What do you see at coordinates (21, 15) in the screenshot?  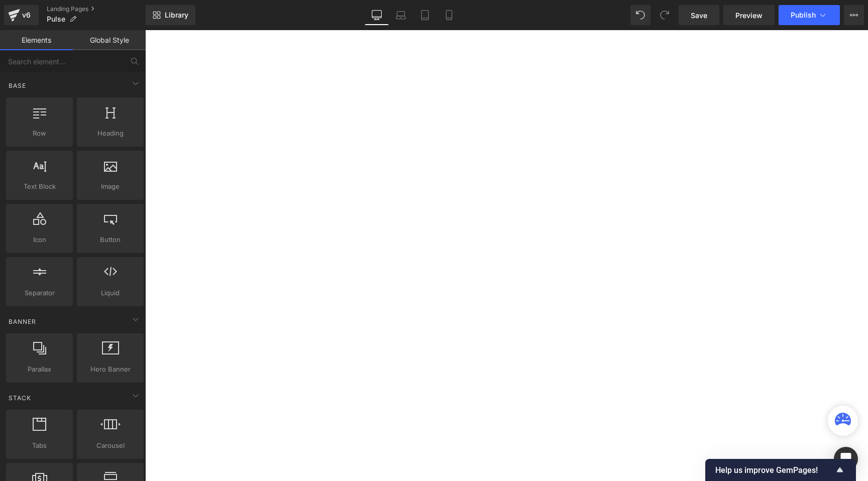 I see `a: v6` at bounding box center [21, 15].